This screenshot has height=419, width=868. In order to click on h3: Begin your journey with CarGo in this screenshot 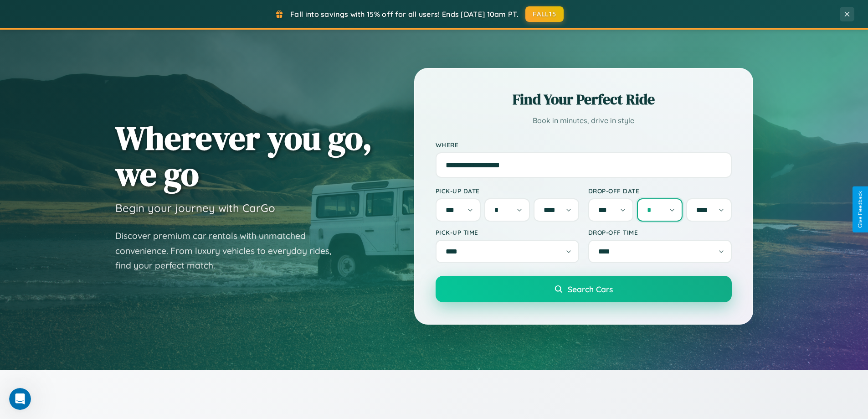, I will do `click(195, 208)`.